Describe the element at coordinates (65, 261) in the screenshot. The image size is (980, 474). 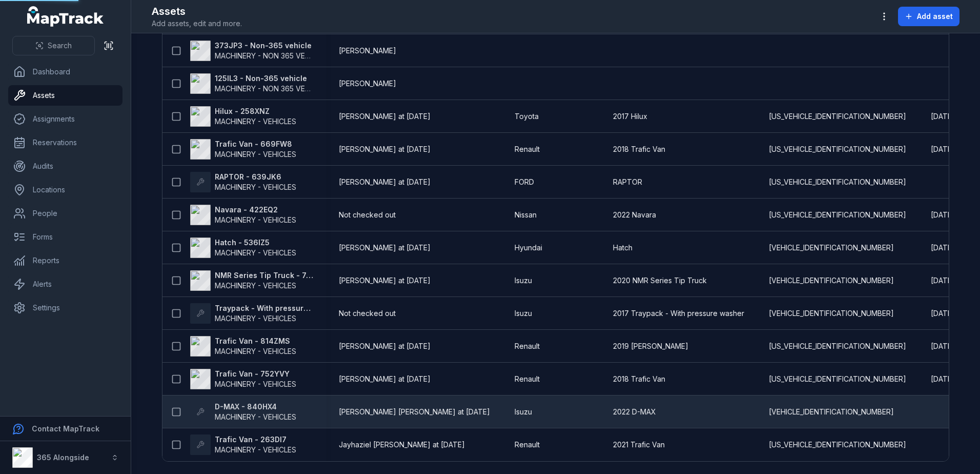
I see `a: Reports` at that location.